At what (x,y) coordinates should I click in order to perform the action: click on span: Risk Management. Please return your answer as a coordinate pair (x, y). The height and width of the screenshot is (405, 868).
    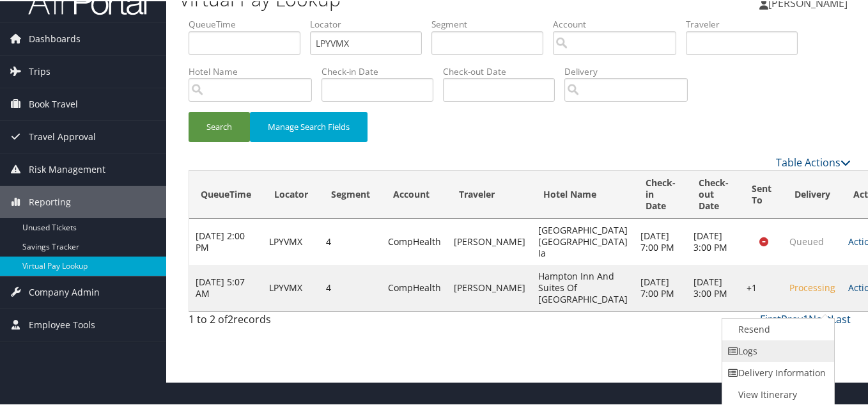
    Looking at the image, I should click on (67, 168).